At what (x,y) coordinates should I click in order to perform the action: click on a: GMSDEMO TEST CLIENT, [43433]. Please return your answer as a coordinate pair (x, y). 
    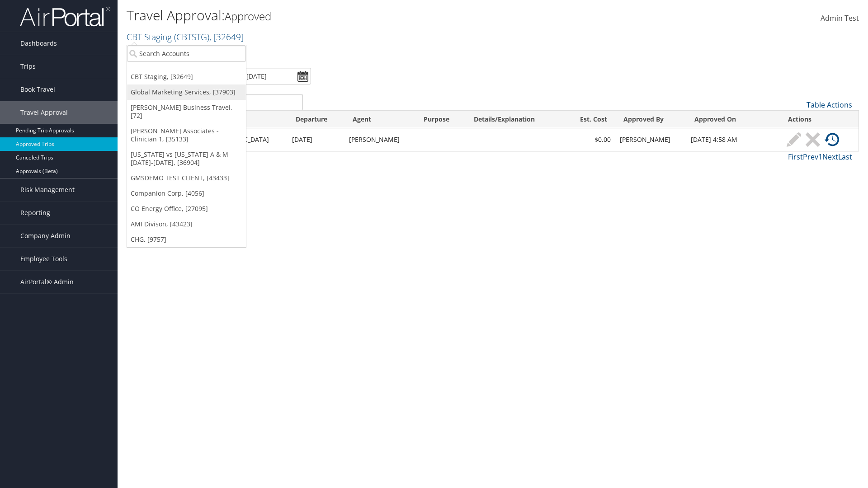
    Looking at the image, I should click on (187, 178).